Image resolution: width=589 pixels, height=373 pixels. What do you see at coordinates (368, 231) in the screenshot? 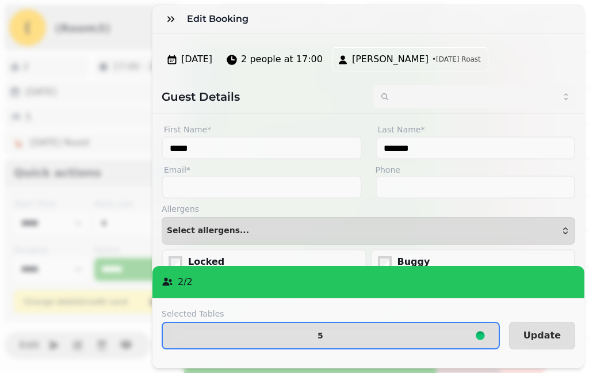
I see `button: Select allergens...` at bounding box center [368, 231].